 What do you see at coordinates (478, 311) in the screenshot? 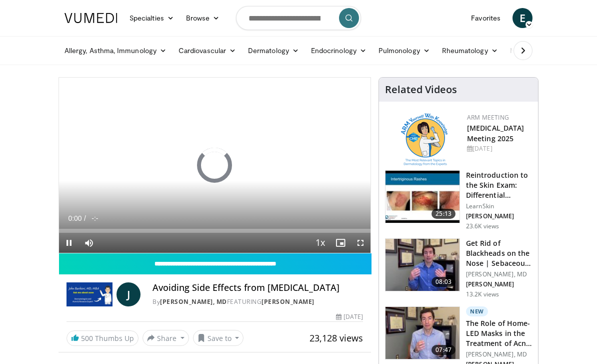
I see `p: New` at bounding box center [478, 311].